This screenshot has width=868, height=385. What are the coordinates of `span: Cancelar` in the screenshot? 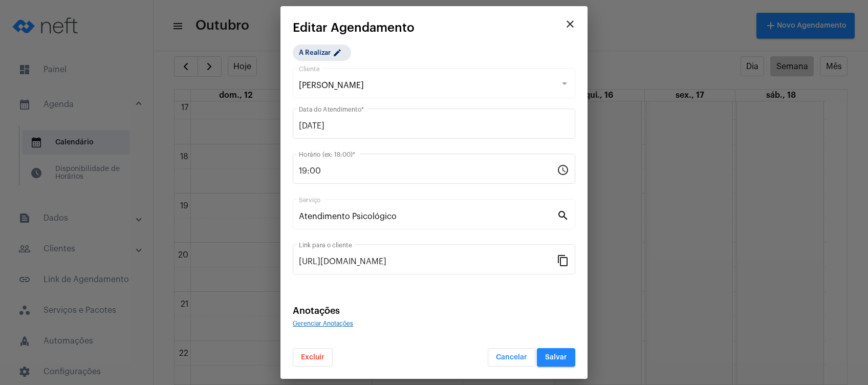 It's located at (511, 357).